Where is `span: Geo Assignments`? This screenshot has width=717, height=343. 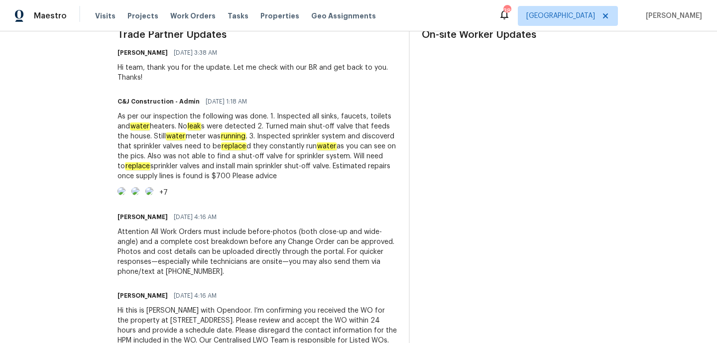
span: Geo Assignments is located at coordinates (343, 16).